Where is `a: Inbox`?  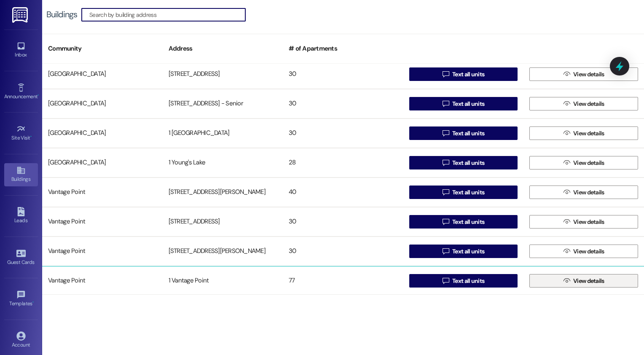 a: Inbox is located at coordinates (21, 50).